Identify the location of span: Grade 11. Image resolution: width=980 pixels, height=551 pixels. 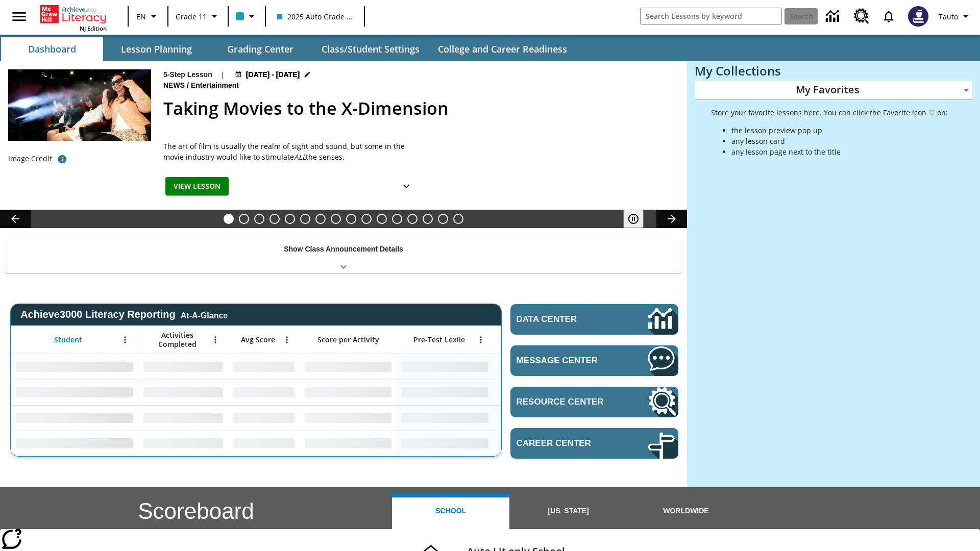
(191, 16).